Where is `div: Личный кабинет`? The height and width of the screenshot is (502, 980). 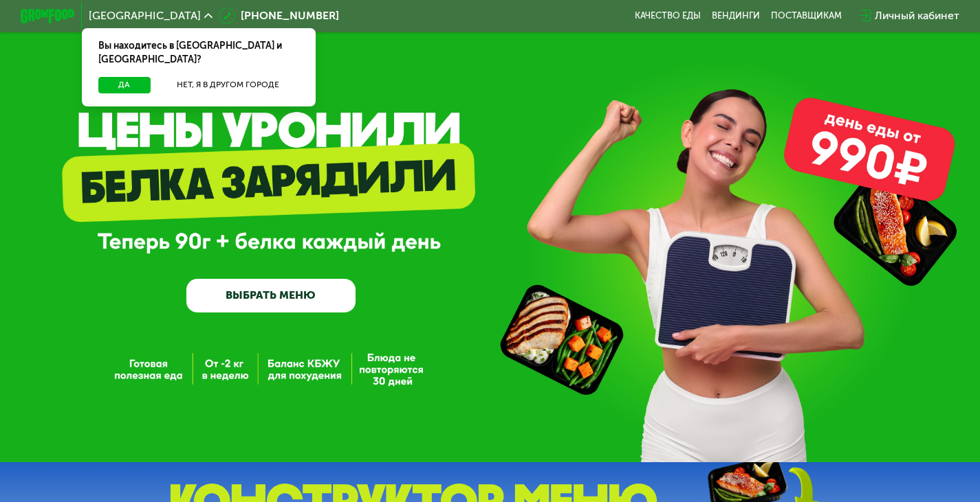 div: Личный кабинет is located at coordinates (917, 16).